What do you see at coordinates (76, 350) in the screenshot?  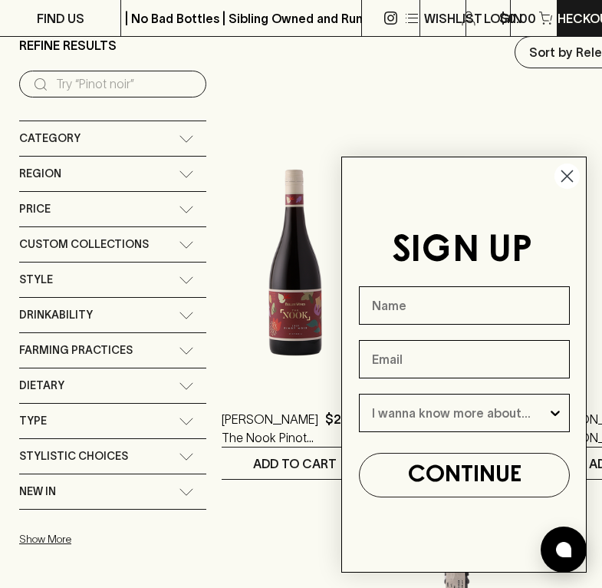 I see `span: Farming Practices` at bounding box center [76, 350].